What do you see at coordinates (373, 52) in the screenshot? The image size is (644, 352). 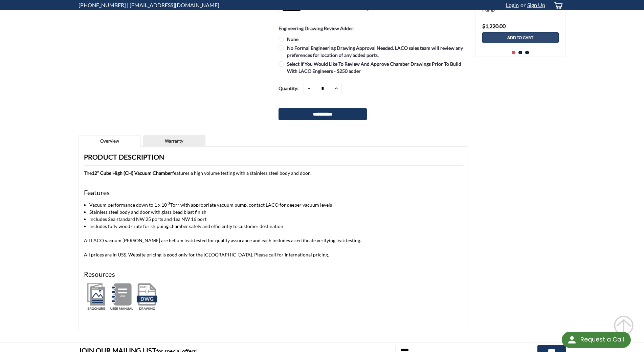 I see `label: No Formal Engineering Drawing Approval Needed. LACO sales team will review any preferences for lo...` at bounding box center [373, 52].